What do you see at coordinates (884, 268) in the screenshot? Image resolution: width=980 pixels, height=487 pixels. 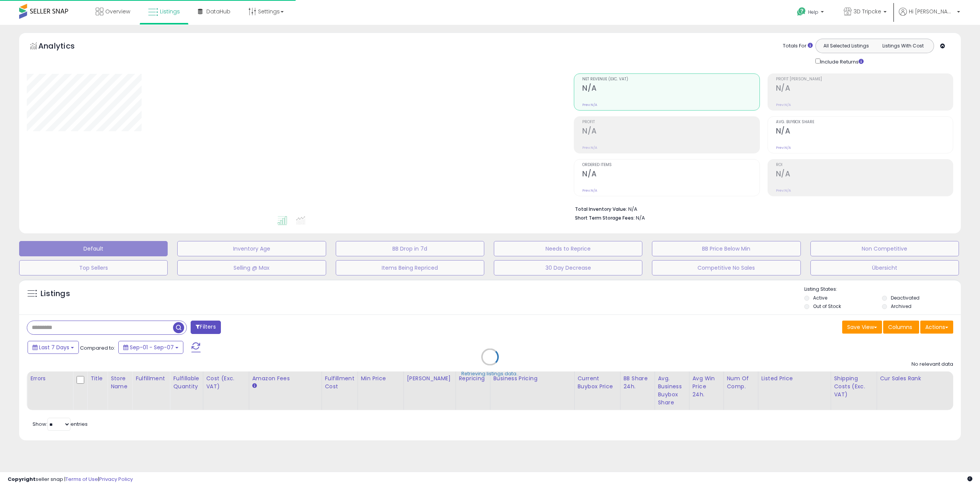 I see `button: Übersicht` at bounding box center [884, 268].